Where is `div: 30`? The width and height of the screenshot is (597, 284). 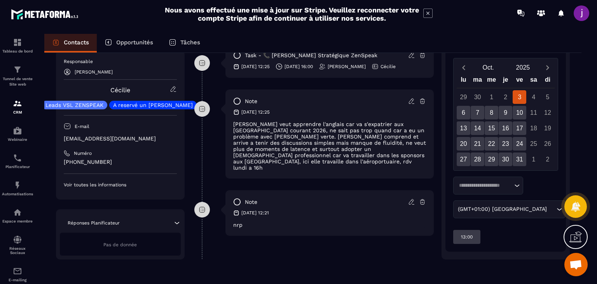 div: 30 is located at coordinates (506, 159).